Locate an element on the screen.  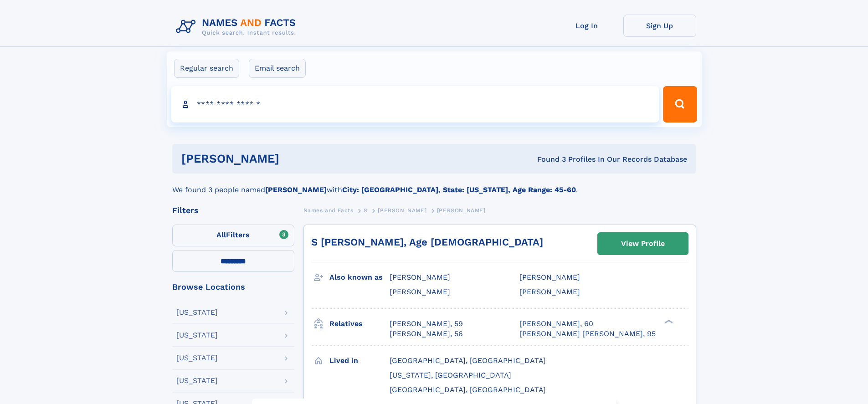
a: S is located at coordinates (365, 210).